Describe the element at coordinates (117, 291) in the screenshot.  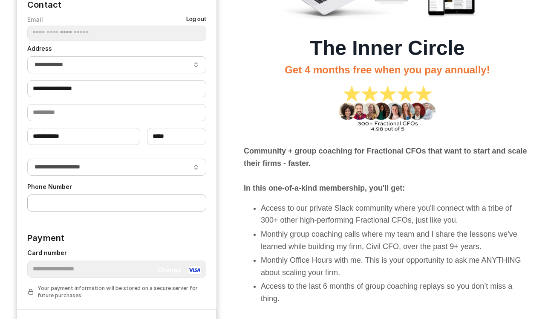
I see `pds-box: Your payment information will be stored on a secure server for future purchases.` at that location.